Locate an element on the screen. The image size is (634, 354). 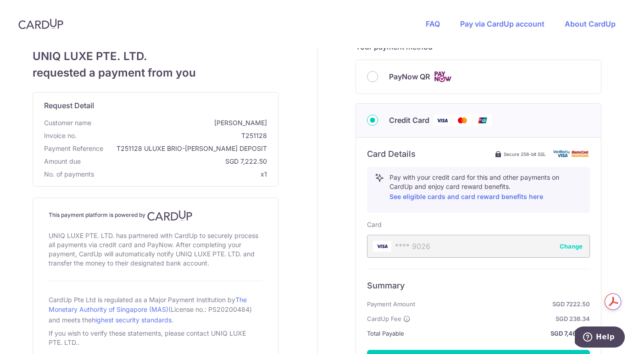
span: Payment Amount is located at coordinates (391, 304).